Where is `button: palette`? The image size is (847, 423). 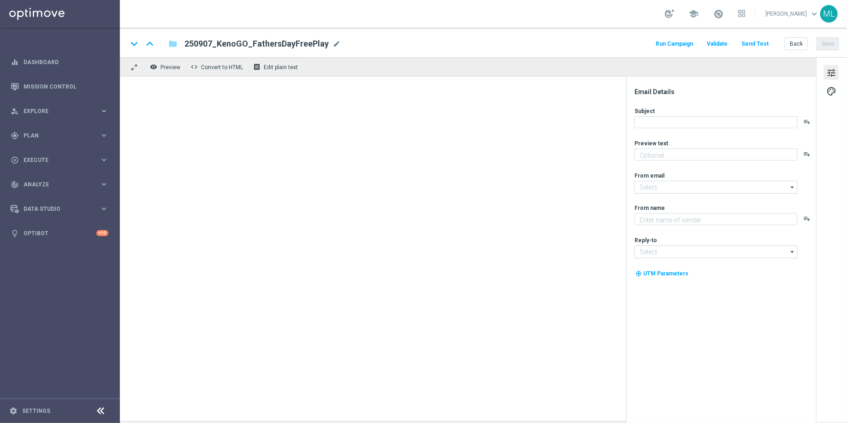 button: palette is located at coordinates (831, 91).